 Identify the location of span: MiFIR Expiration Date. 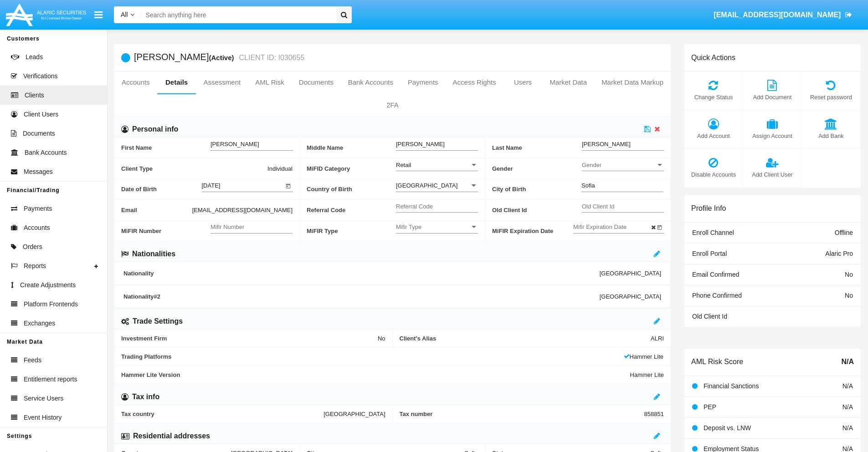
(533, 231).